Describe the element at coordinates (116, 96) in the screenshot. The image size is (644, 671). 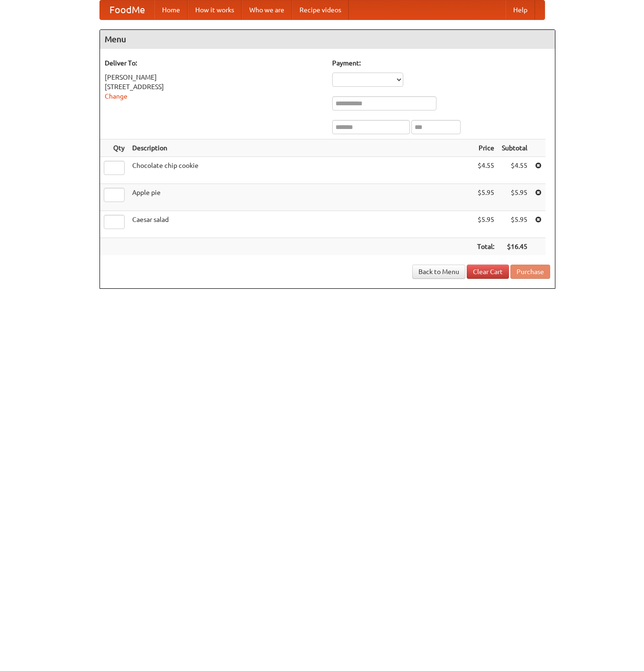
I see `a: Change` at that location.